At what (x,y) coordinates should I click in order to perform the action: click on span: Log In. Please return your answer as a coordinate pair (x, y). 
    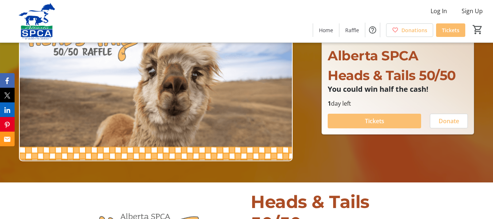
    Looking at the image, I should click on (438, 11).